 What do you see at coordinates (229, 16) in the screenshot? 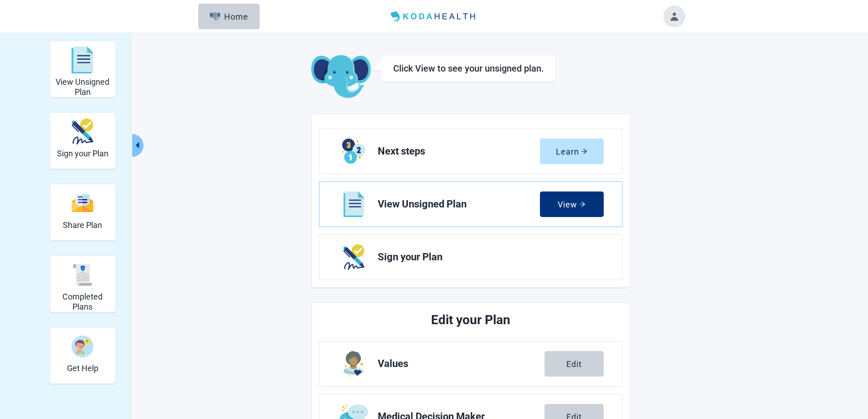
I see `button: ElephantHome` at bounding box center [229, 16].